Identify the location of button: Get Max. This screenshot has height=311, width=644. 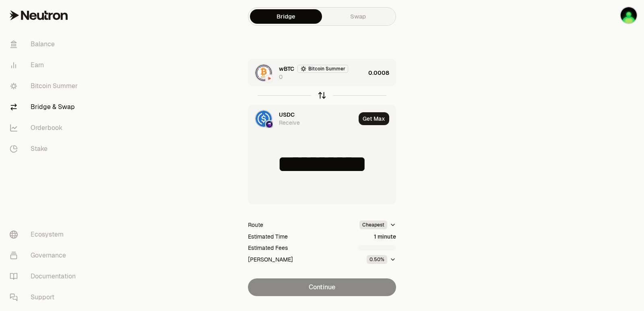
(374, 119).